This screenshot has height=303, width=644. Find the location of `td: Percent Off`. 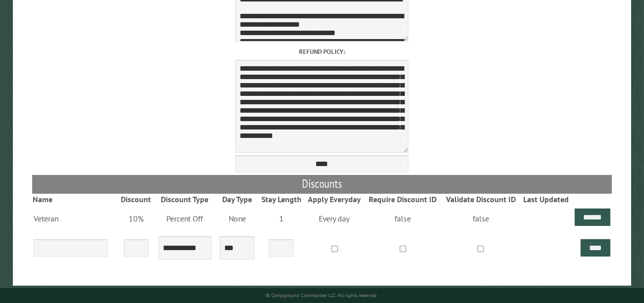

td: Percent Off is located at coordinates (185, 219).